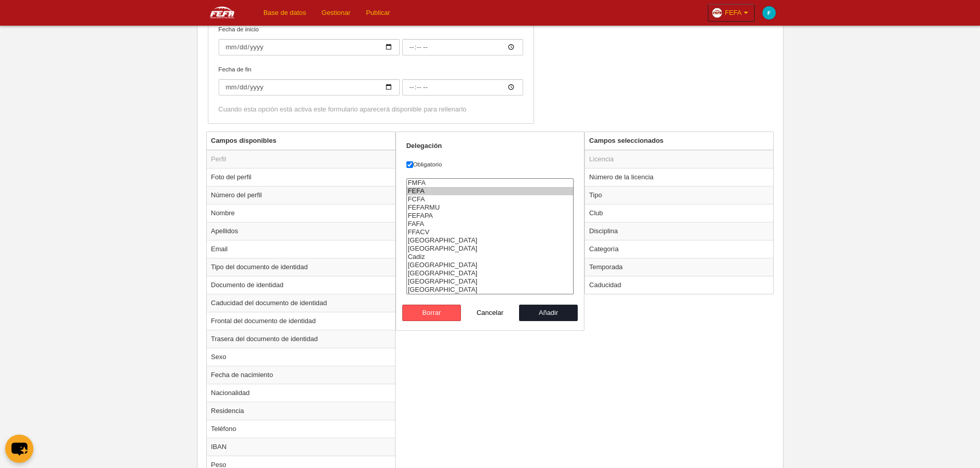 This screenshot has height=468, width=980. What do you see at coordinates (371, 109) in the screenshot?
I see `div: Cuando esta opción está activa este formulario aparecerá disponible para rellenarlo` at bounding box center [371, 109].